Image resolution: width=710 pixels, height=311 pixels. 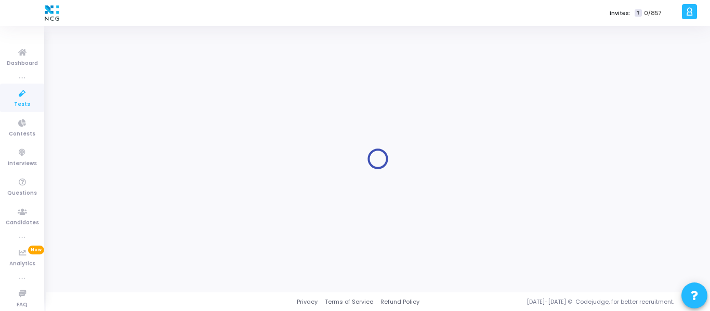 What do you see at coordinates (400, 302) in the screenshot?
I see `a: Refund Policy` at bounding box center [400, 302].